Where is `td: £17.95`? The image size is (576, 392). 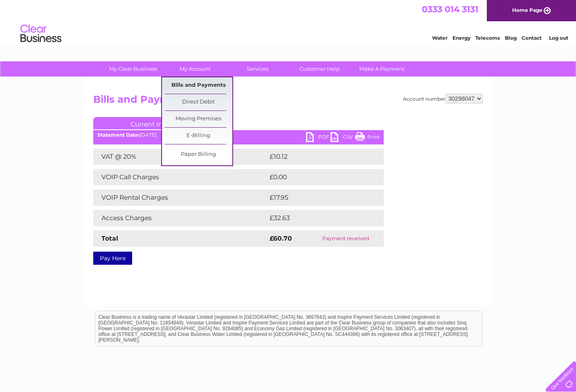 td: £17.95 is located at coordinates (317, 198).